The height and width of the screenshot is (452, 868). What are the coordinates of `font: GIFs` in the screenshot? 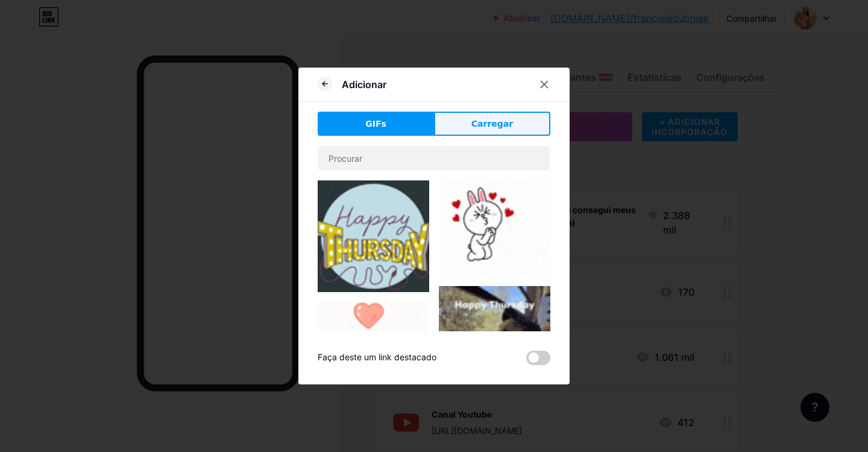 It's located at (376, 124).